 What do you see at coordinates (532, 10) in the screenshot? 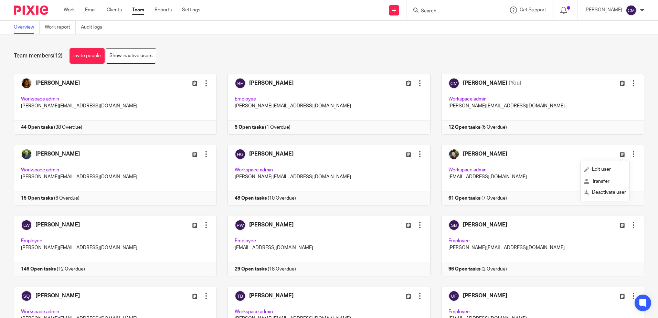
I see `span: Get Support` at bounding box center [532, 10].